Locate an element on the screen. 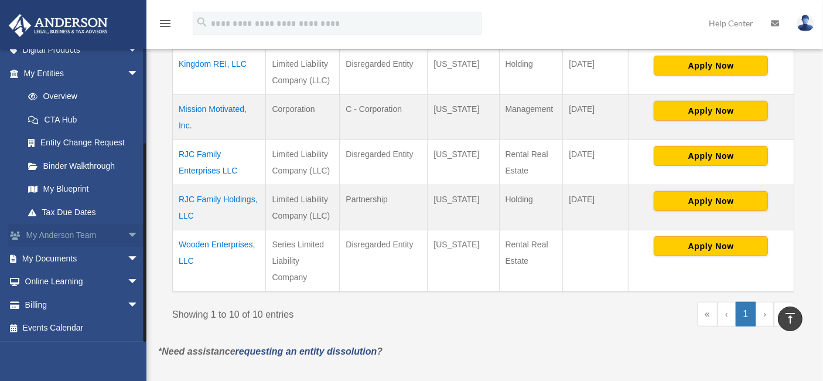 The image size is (823, 381). a: Billingarrow_drop_down is located at coordinates (82, 305).